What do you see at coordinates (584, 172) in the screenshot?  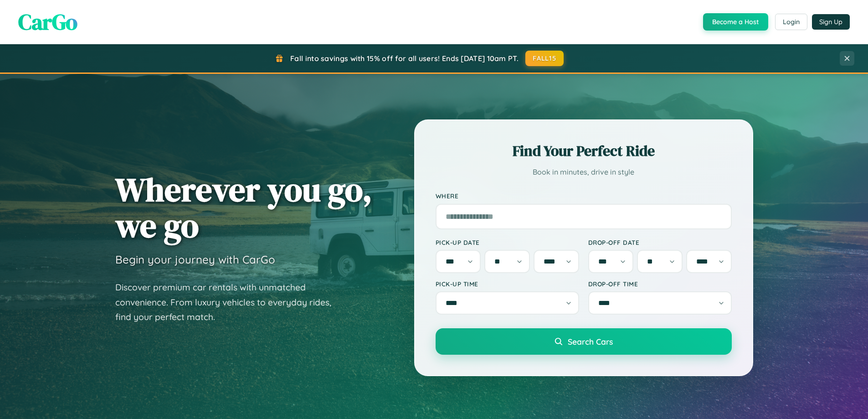 I see `p: Book in minutes, drive in style` at bounding box center [584, 172].